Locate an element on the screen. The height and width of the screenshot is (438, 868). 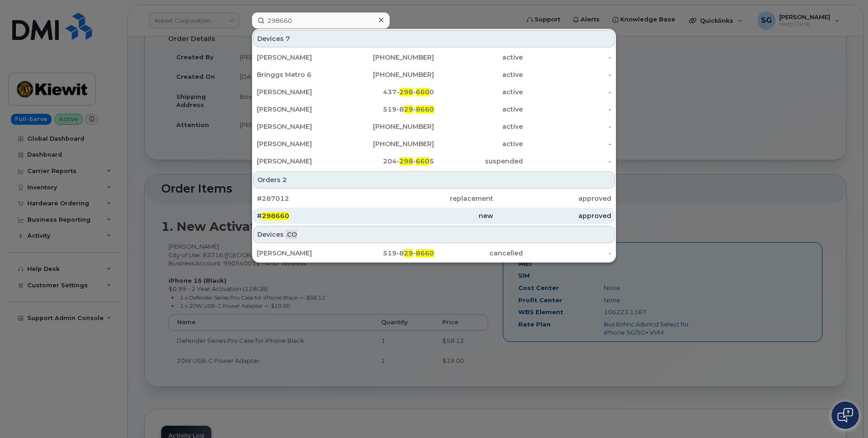
span: 7 is located at coordinates (287, 38).